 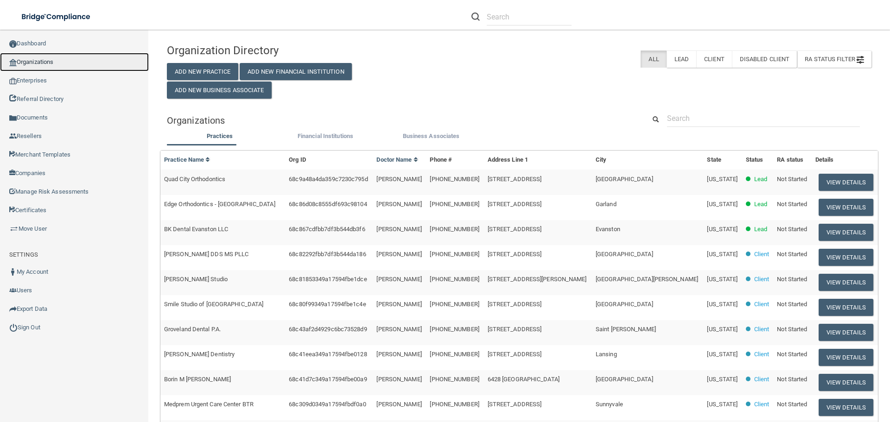 What do you see at coordinates (13, 63) in the screenshot?
I see `img: organization-icon.f8decf85.png` at bounding box center [13, 63].